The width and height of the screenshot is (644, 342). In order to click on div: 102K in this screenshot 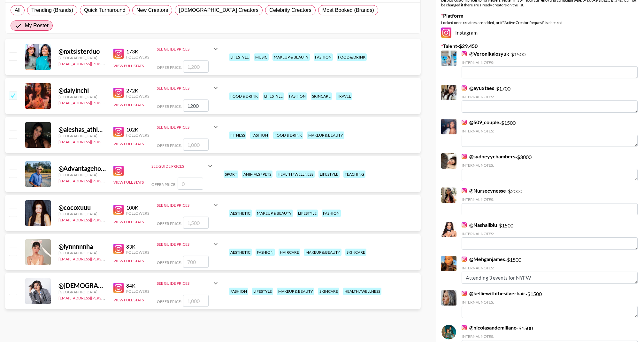, I will do `click(138, 129)`.